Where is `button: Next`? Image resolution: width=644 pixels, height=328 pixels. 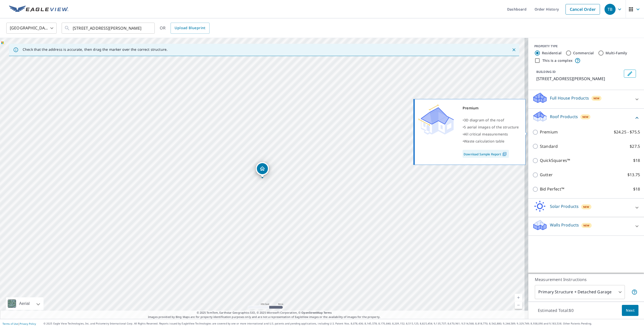 button: Next is located at coordinates (630, 310).